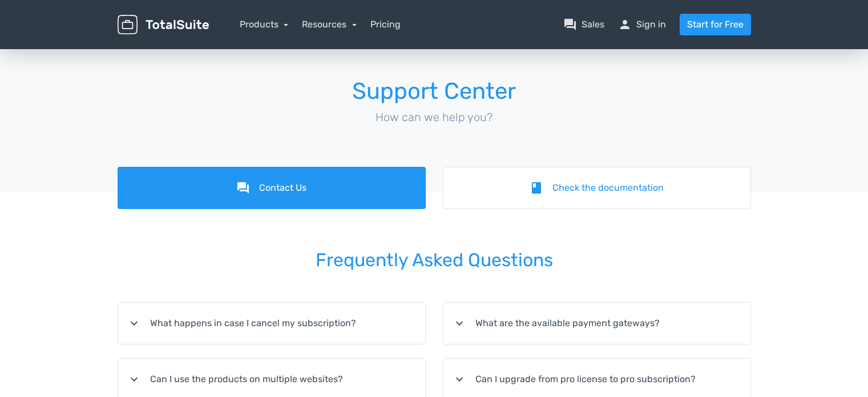 The width and height of the screenshot is (868, 397). Describe the element at coordinates (642, 25) in the screenshot. I see `a: personSign in` at that location.